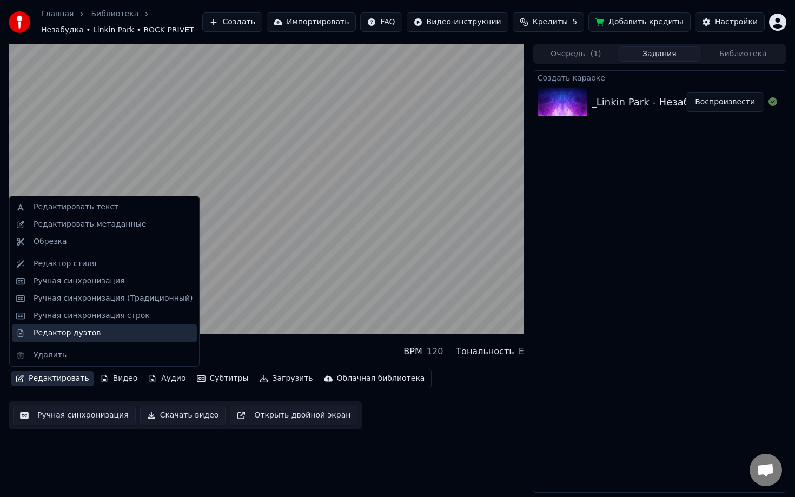 The width and height of the screenshot is (795, 497). What do you see at coordinates (122, 22) in the screenshot?
I see `nav: breadcrumb` at bounding box center [122, 22].